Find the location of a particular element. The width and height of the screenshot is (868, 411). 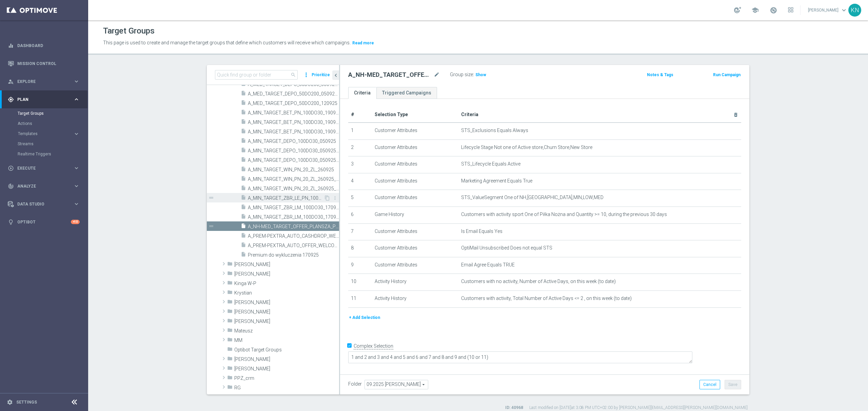

span: This page is used to create and manage the target groups that define which customers will receive... is located at coordinates (227, 42).